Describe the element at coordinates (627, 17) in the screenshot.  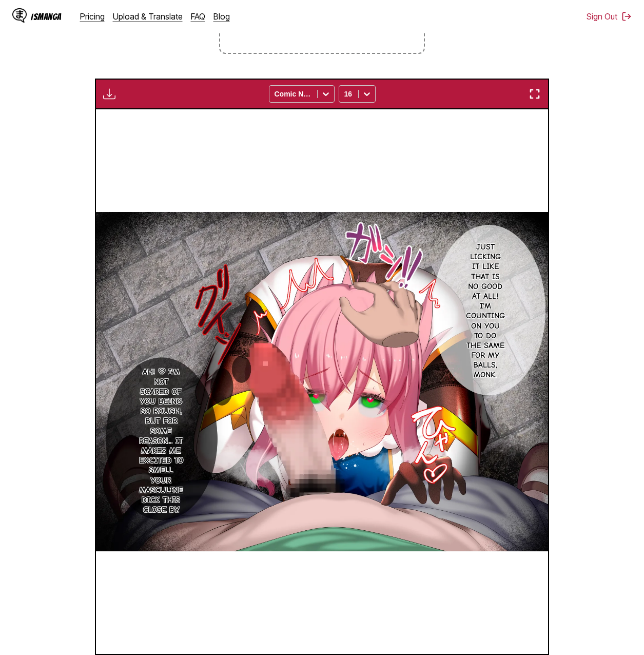
I see `img: Sign out` at that location.